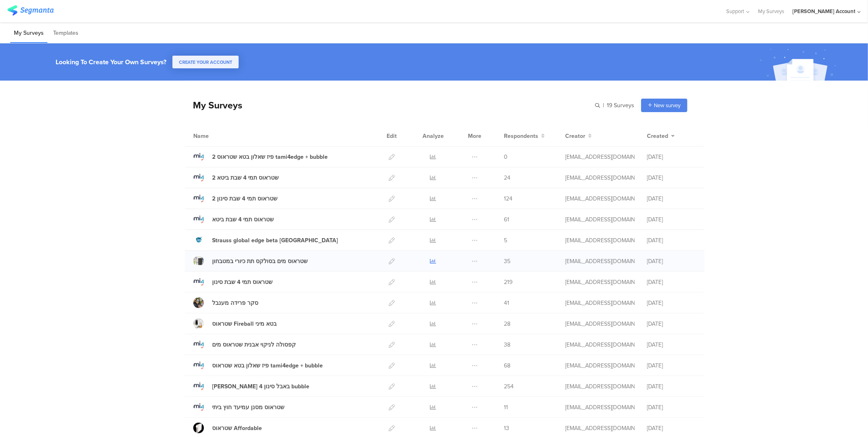  Describe the element at coordinates (505, 240) in the screenshot. I see `span: 5` at that location.